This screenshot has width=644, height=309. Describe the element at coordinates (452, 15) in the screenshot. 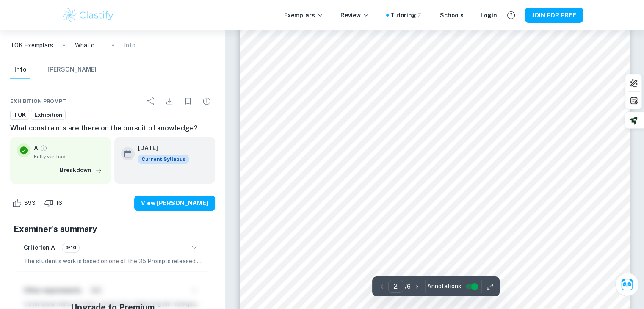

I see `a: Schools` at that location.